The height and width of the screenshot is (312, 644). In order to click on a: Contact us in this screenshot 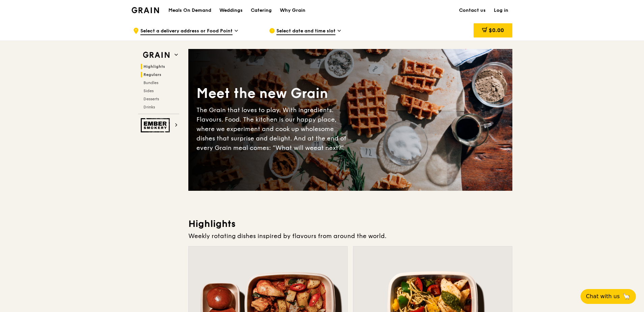, I will do `click(472, 10)`.